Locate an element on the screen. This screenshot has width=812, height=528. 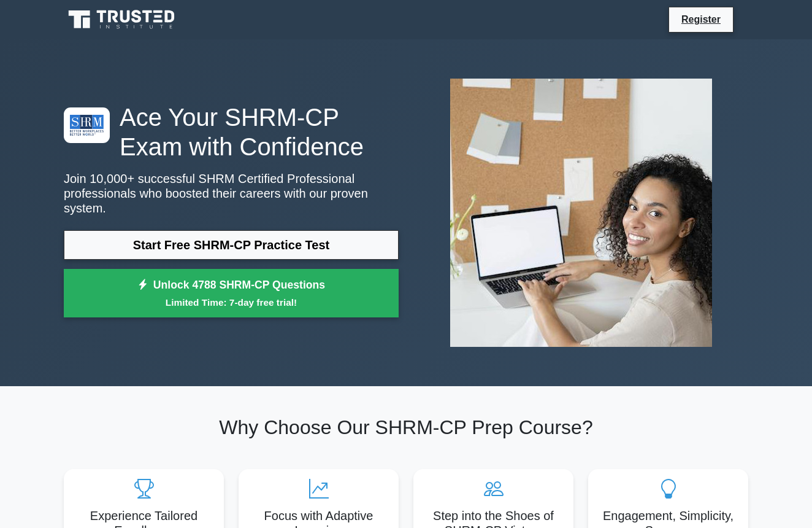
h2: Why Choose Our SHRM-CP Prep Course? is located at coordinates (406, 427).